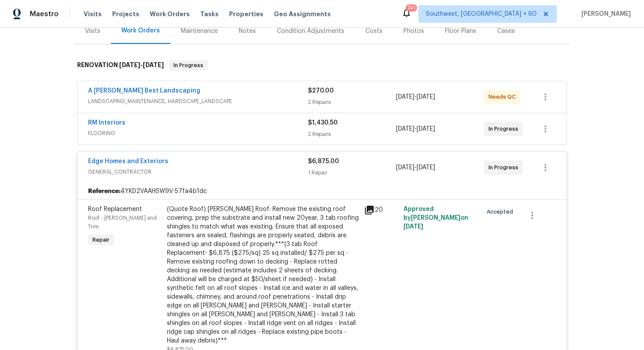  Describe the element at coordinates (126, 14) in the screenshot. I see `span: Projects` at that location.